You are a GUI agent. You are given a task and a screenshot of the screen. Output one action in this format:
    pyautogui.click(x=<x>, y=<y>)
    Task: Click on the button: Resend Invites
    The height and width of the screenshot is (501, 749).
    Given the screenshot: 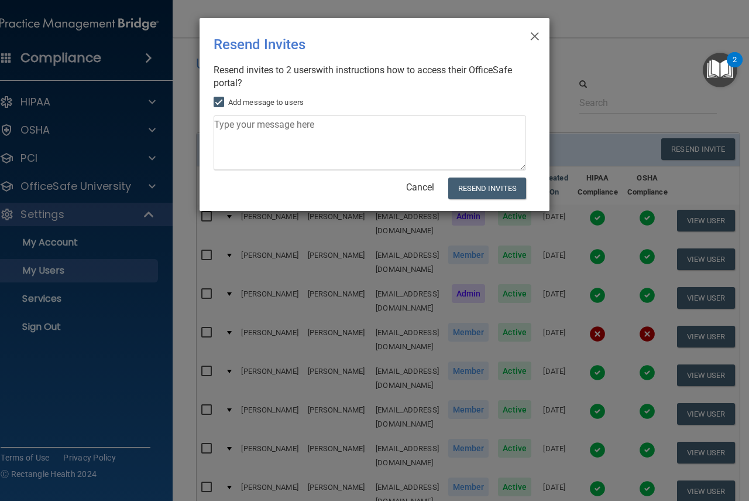 What is the action you would take?
    pyautogui.click(x=487, y=188)
    